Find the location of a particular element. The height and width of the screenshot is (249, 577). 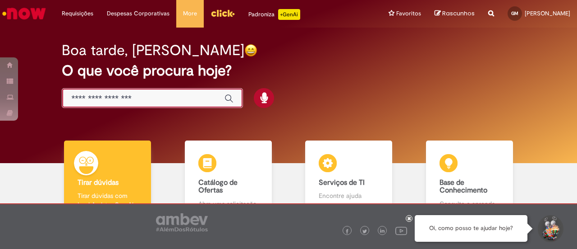

button: Iniciar Conversa de Suporte is located at coordinates (550, 228).